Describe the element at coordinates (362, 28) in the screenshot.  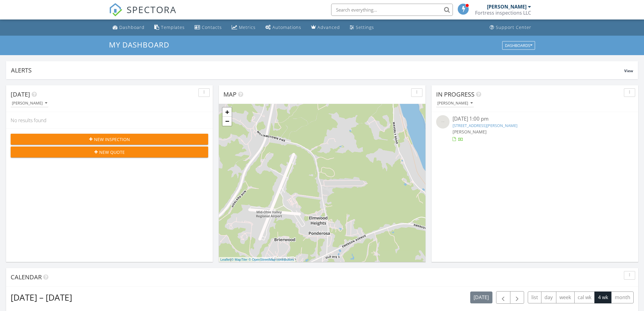
I see `a: Settings` at that location.